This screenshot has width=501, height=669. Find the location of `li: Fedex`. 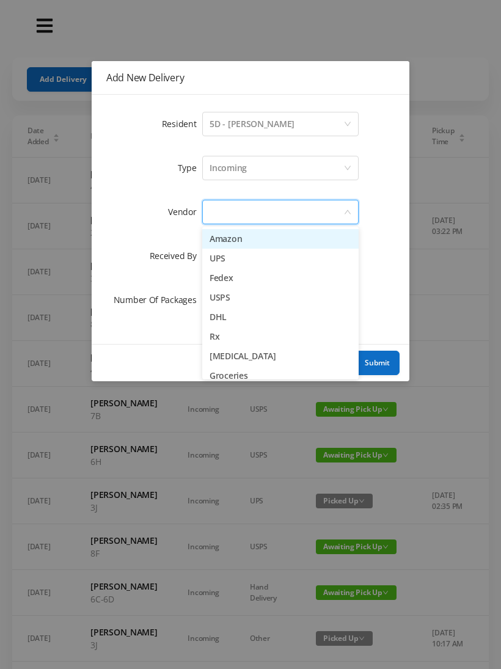

li: Fedex is located at coordinates (280, 278).